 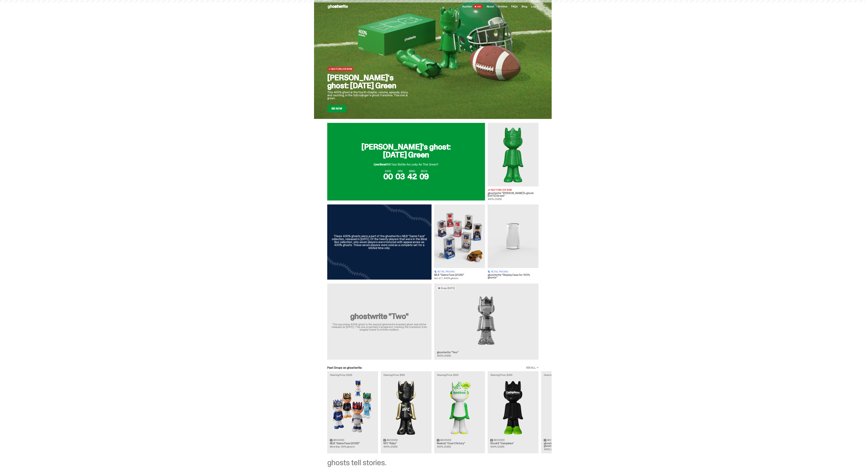 What do you see at coordinates (353, 375) in the screenshot?
I see `p: Clearing Price: $425` at bounding box center [353, 375].